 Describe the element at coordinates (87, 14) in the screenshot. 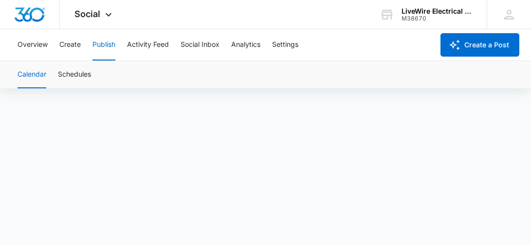

I see `span: Social` at that location.